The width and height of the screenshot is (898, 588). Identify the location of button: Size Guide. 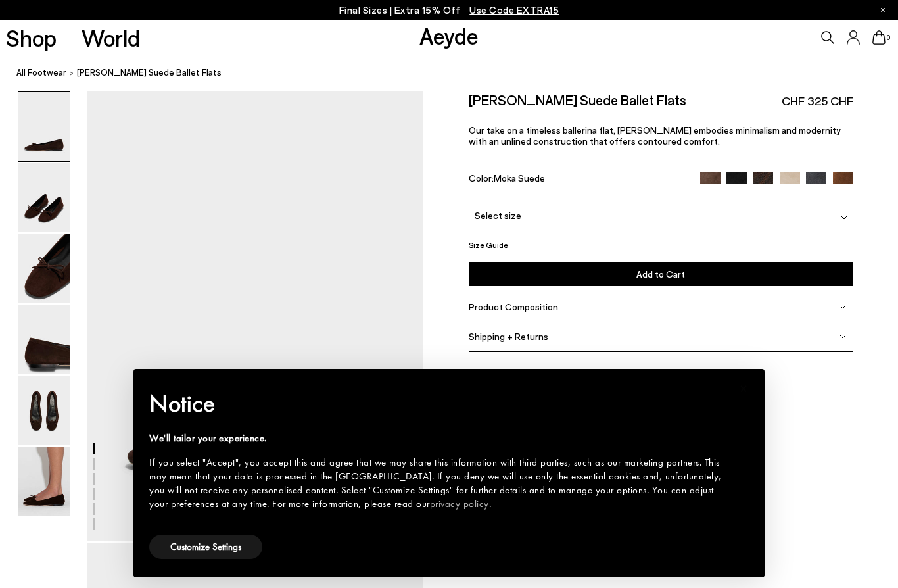
(488, 245).